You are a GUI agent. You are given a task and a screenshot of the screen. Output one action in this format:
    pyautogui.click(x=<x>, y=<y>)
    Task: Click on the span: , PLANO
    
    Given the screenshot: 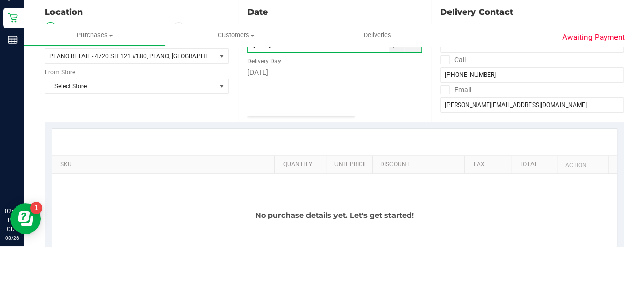 What is the action you would take?
    pyautogui.click(x=158, y=56)
    